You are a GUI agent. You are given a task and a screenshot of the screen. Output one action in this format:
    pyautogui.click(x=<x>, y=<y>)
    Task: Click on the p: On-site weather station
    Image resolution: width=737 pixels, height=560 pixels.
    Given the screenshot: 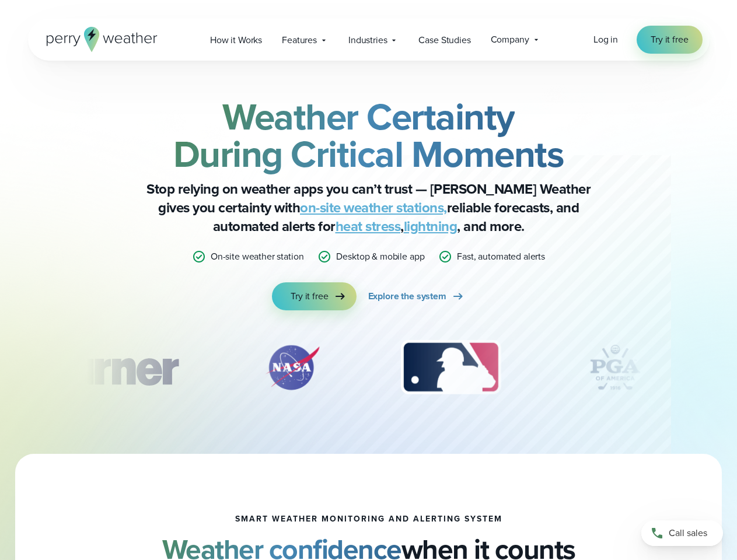 What is the action you would take?
    pyautogui.click(x=257, y=257)
    